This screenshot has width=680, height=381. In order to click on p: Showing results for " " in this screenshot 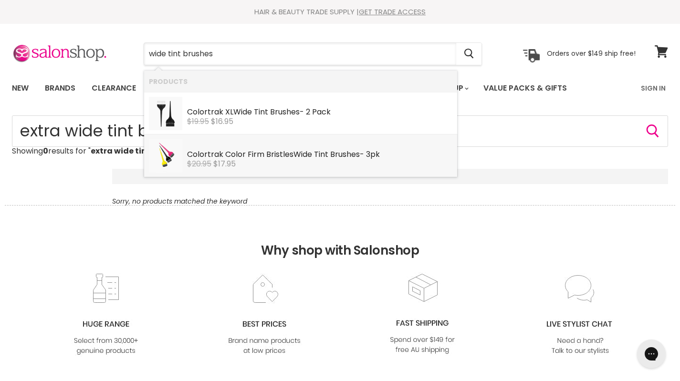, I will do `click(340, 151)`.